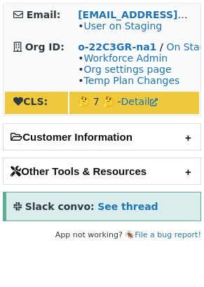  Describe the element at coordinates (117, 47) in the screenshot. I see `strong: o-22C3GR-na1` at that location.